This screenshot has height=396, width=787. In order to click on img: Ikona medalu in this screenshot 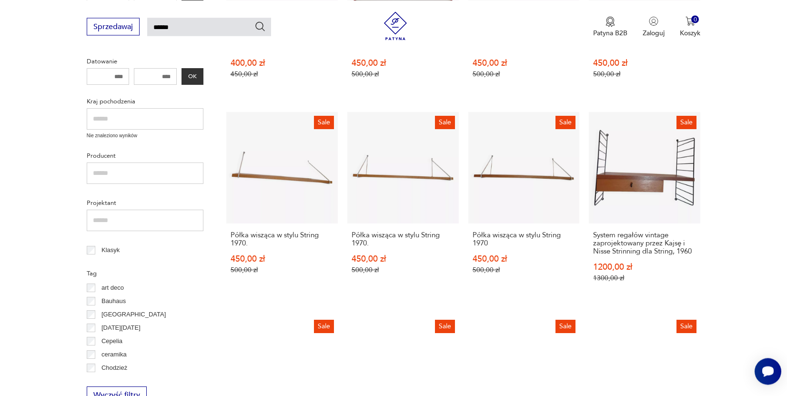, I will do `click(610, 21)`.